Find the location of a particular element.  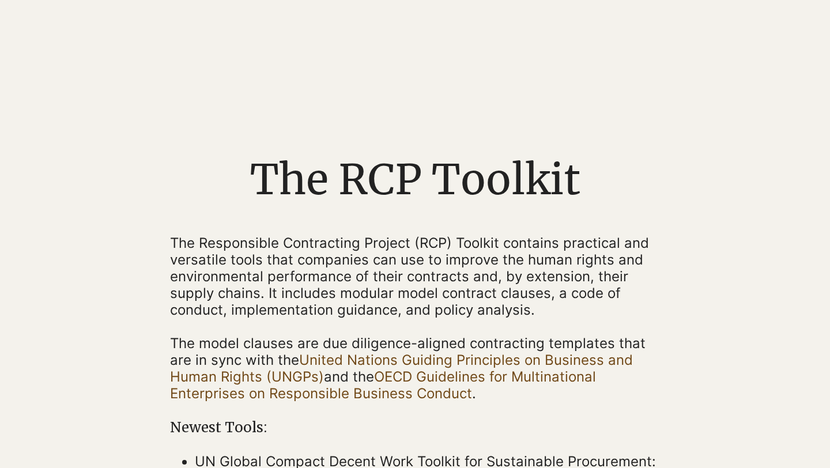

span: Newest Tools: is located at coordinates (218, 427).